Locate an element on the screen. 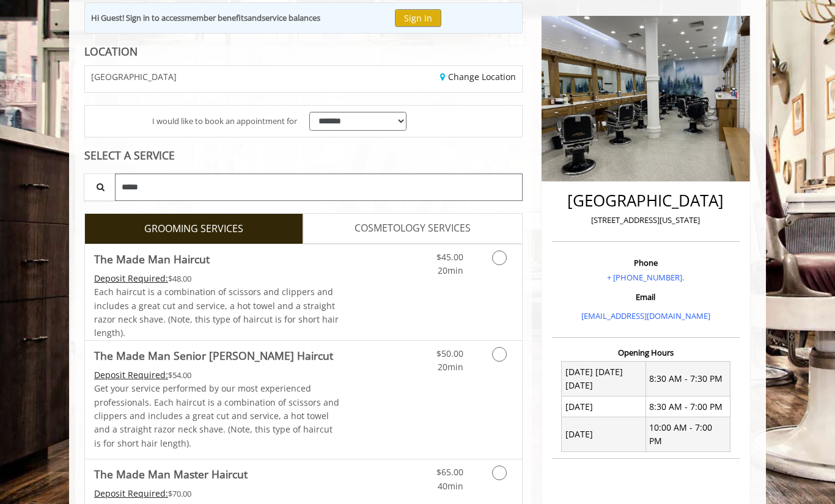 Image resolution: width=835 pixels, height=504 pixels. b: LOCATION is located at coordinates (111, 51).